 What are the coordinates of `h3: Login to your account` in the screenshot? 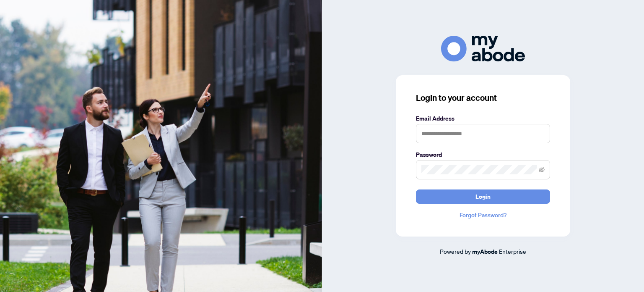 It's located at (483, 98).